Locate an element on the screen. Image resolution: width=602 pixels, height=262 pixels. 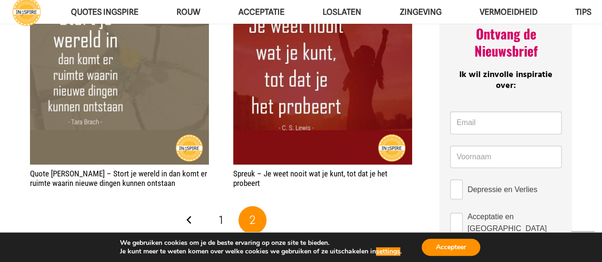
span: Zingeving is located at coordinates (420, 12).